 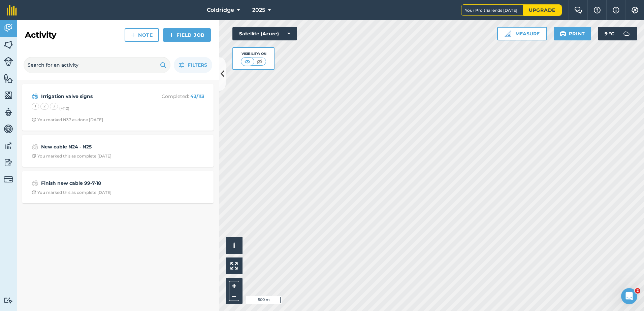 What do you see at coordinates (41, 35) in the screenshot?
I see `h2: Activity` at bounding box center [41, 35].